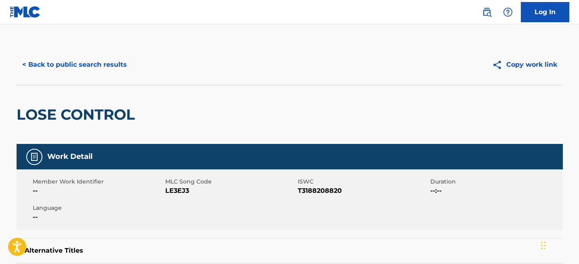 The width and height of the screenshot is (579, 264). I want to click on div: Widget de chat, so click(559, 245).